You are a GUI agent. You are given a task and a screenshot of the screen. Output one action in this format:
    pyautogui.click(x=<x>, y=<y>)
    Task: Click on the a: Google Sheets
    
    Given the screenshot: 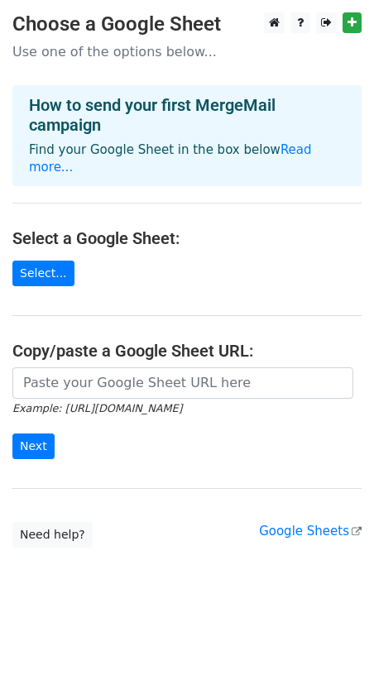 What is the action you would take?
    pyautogui.click(x=310, y=531)
    